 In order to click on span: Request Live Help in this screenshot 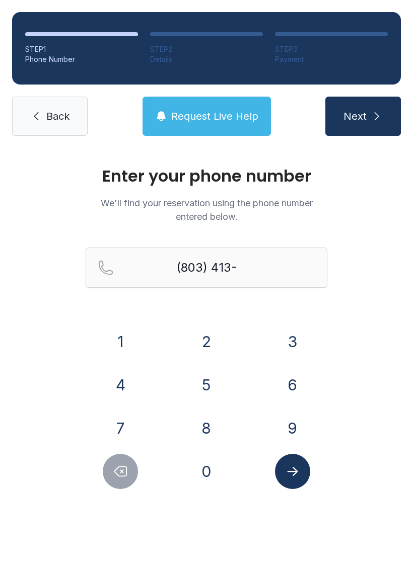, I will do `click(214, 116)`.